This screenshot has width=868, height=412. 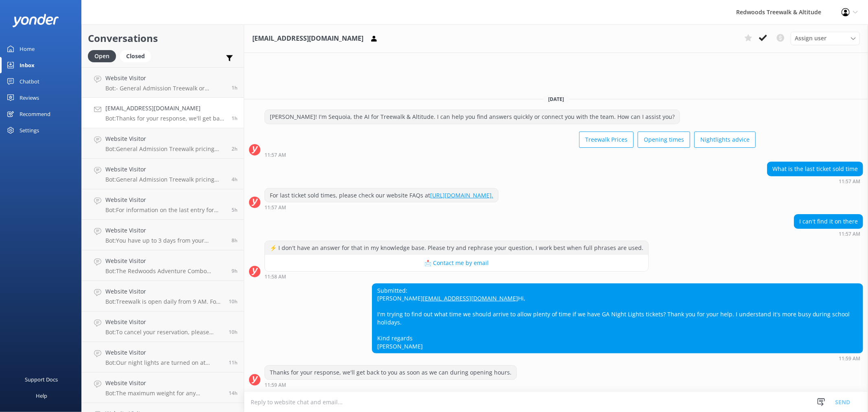 What do you see at coordinates (163, 234) in the screenshot?
I see `a: Website VisitorBot:You have up to 3 days from your Altitude tour to use the day and night Treewal...` at bounding box center [163, 234].